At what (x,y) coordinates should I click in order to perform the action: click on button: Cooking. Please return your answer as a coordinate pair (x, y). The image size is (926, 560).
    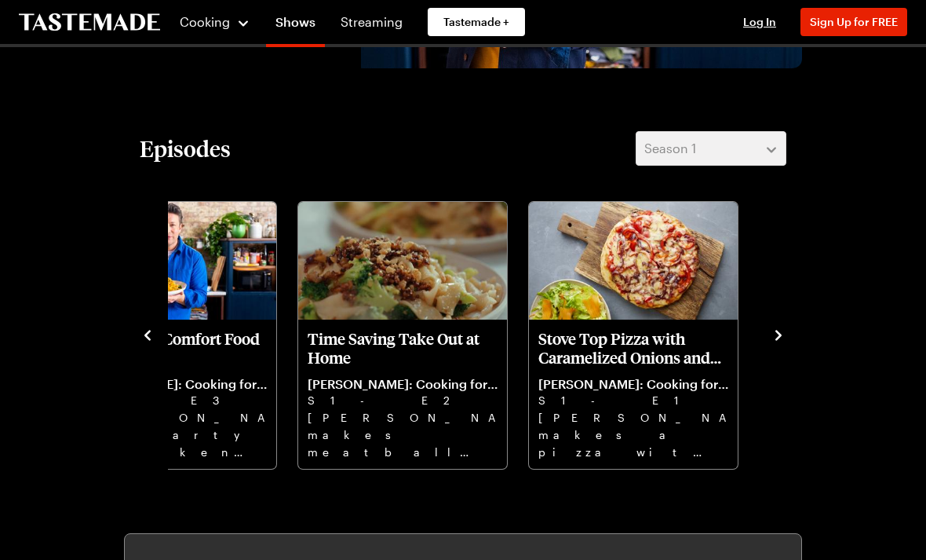
    Looking at the image, I should click on (215, 22).